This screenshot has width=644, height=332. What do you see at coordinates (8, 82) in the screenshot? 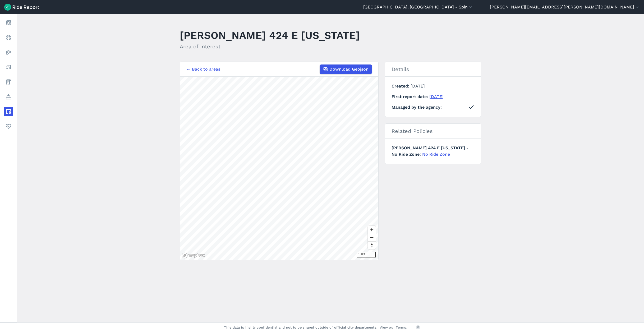
I see `a: Fees` at bounding box center [8, 82].